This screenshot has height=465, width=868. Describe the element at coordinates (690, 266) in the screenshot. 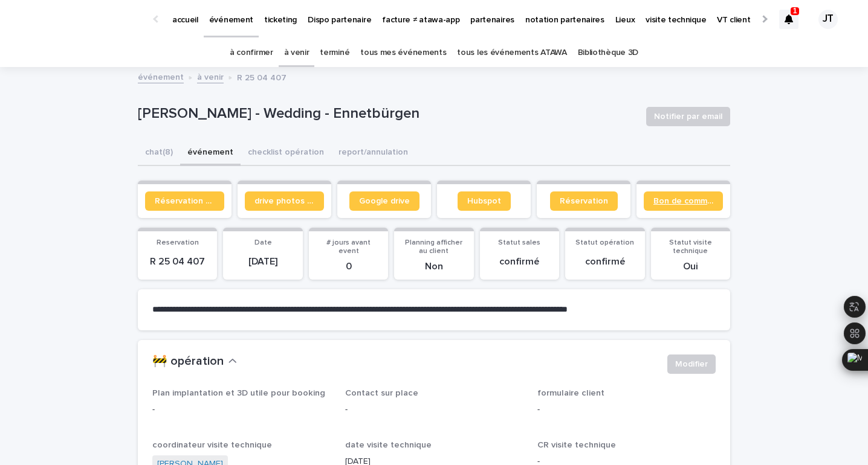

I see `p: Oui` at that location.